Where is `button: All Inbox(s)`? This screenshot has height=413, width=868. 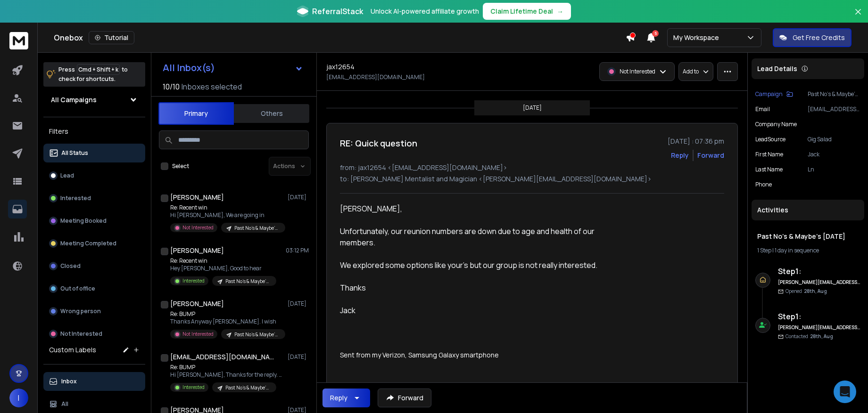
button: All Inbox(s) is located at coordinates (233, 68).